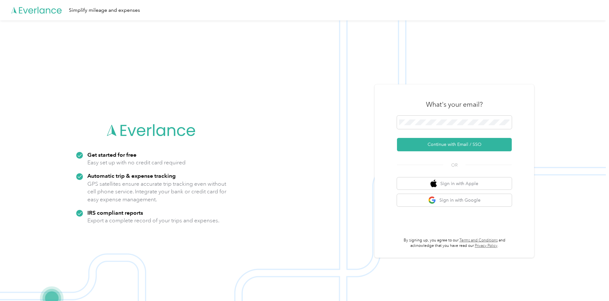 The width and height of the screenshot is (609, 301). Describe the element at coordinates (478, 240) in the screenshot. I see `a: Terms and Conditions` at that location.